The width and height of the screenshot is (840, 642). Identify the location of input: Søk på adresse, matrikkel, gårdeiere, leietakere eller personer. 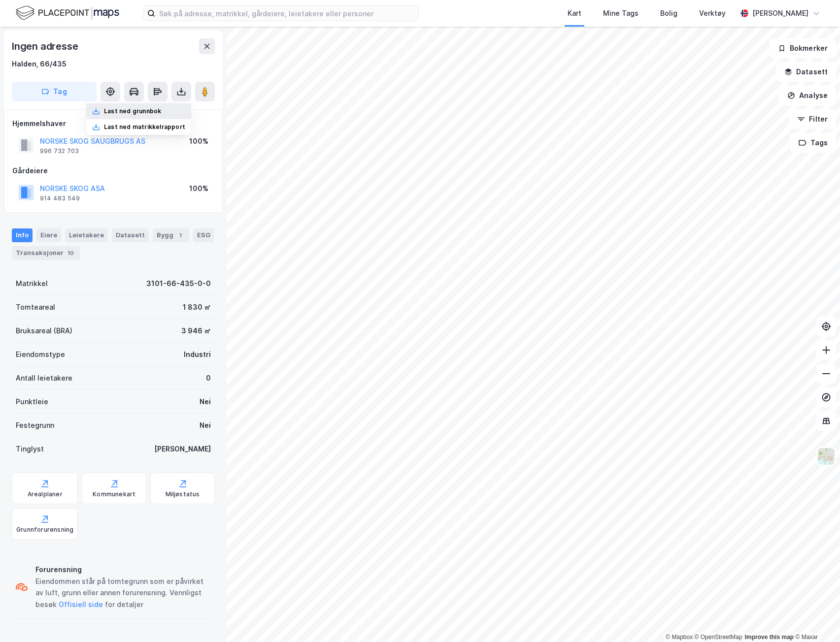
(287, 13).